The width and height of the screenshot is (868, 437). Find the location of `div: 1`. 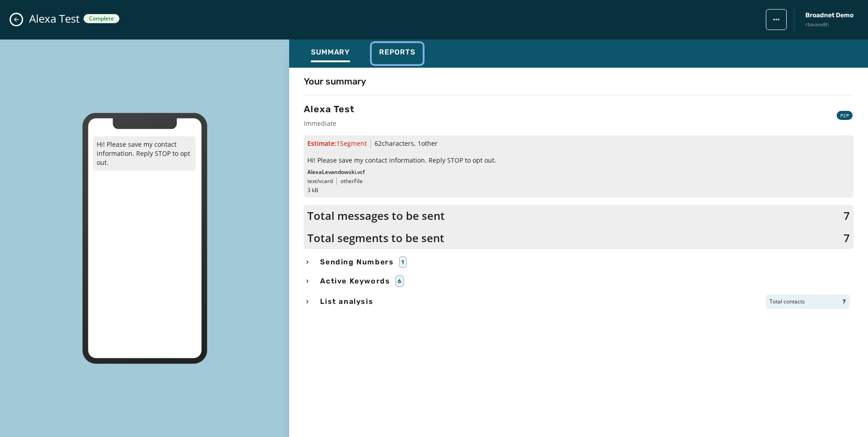

div: 1 is located at coordinates (403, 262).